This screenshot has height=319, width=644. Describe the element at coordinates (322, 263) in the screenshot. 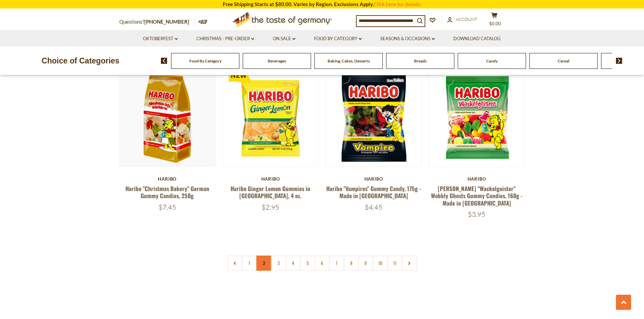

I see `a: 6` at that location.